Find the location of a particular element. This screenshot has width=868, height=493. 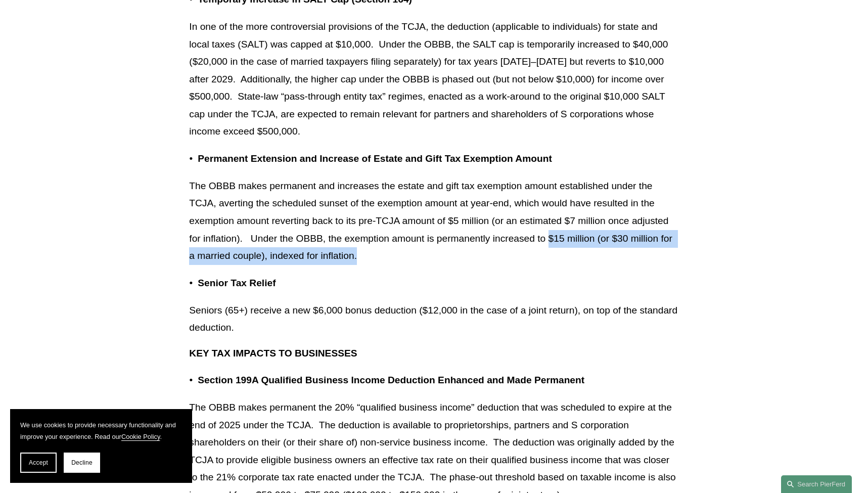

strong: Senior Tax Relief is located at coordinates (236, 283).